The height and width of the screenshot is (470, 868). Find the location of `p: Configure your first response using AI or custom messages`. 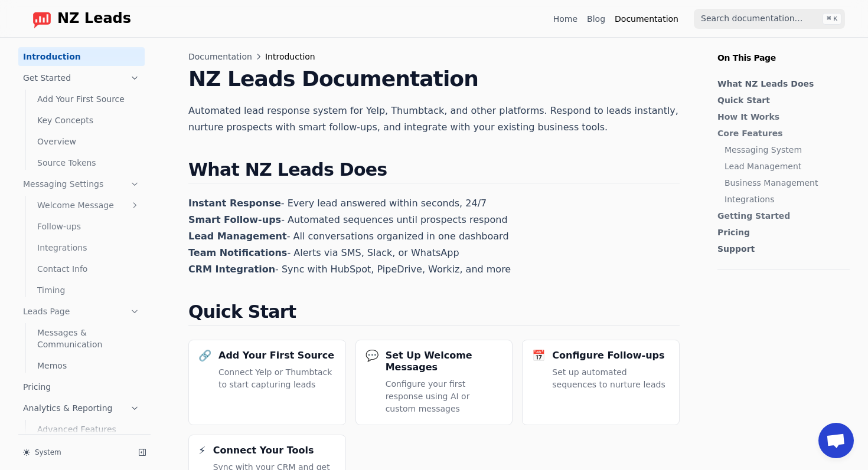

p: Configure your first response using AI or custom messages is located at coordinates (444, 396).